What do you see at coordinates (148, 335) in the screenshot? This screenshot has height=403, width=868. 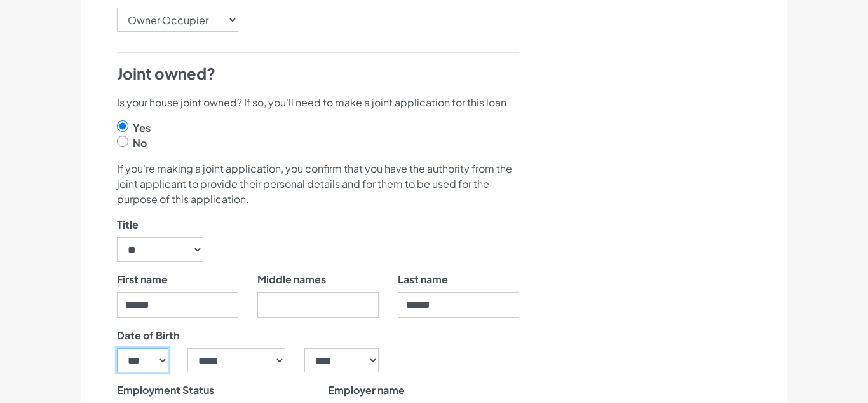 I see `label: Date of Birth` at bounding box center [148, 335].